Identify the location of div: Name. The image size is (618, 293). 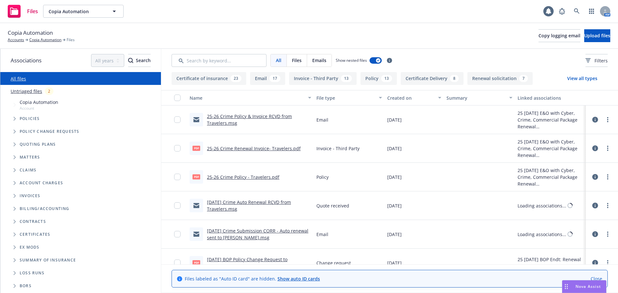
(247, 98).